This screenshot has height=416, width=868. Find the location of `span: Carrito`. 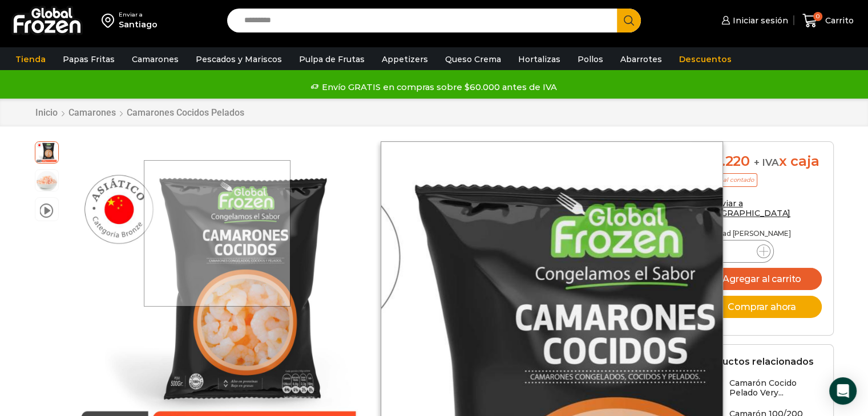

span: Carrito is located at coordinates (838, 21).